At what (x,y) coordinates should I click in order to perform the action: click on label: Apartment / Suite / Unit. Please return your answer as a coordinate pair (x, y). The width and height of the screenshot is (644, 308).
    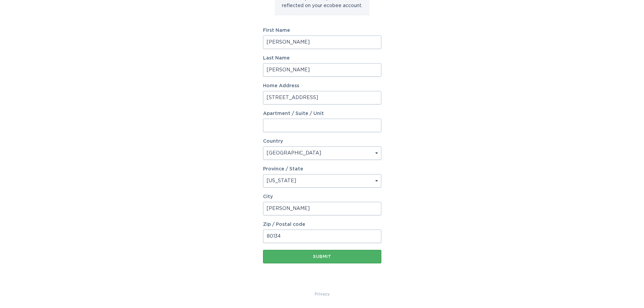
    Looking at the image, I should click on (322, 113).